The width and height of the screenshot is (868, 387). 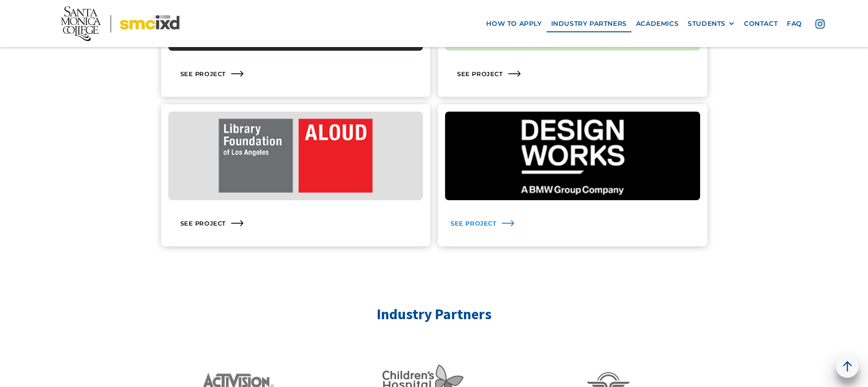 I want to click on a: how to apply, so click(x=514, y=24).